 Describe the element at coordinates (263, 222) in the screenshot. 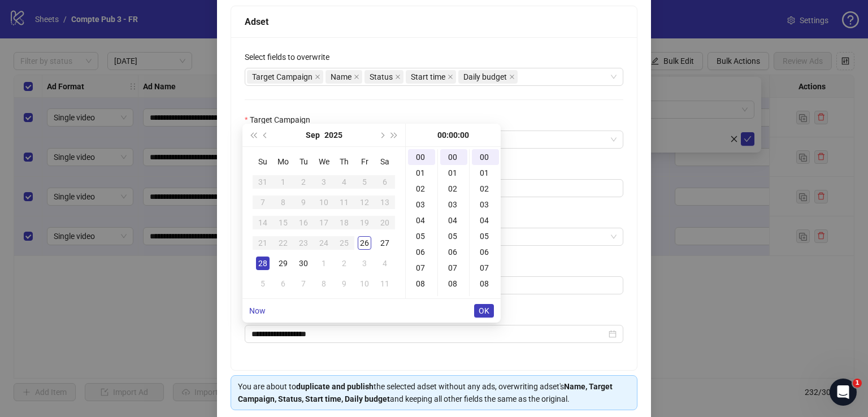

I see `td: 2025-09-14` at that location.